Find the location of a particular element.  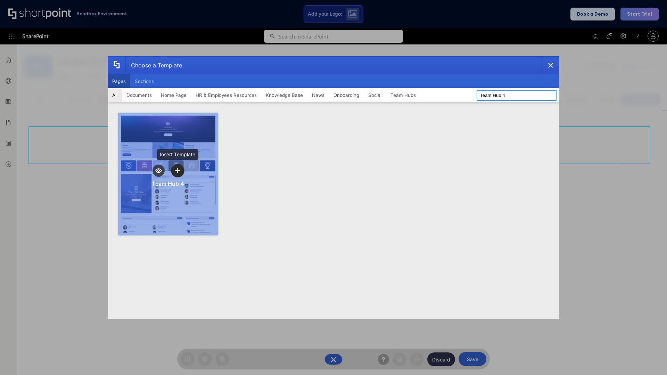

button: Pages is located at coordinates (119, 81).